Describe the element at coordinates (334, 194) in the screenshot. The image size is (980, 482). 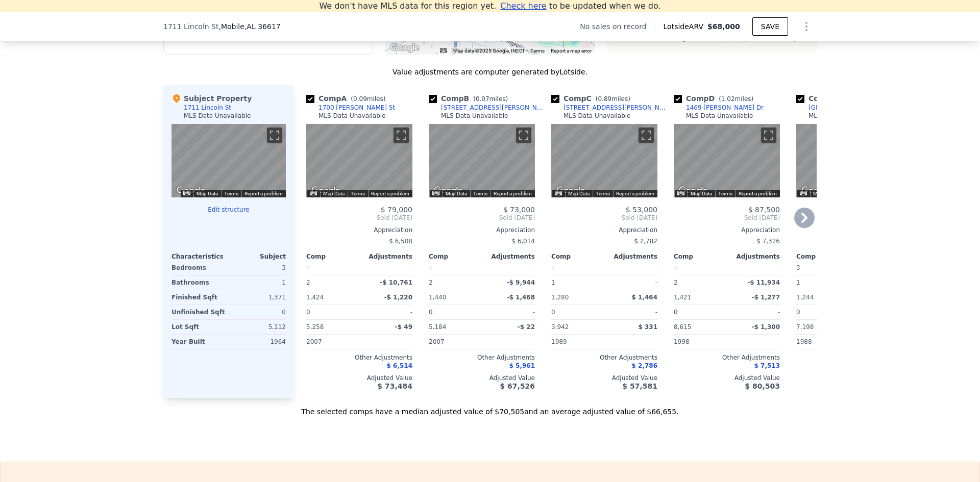
I see `button: Map Data` at that location.